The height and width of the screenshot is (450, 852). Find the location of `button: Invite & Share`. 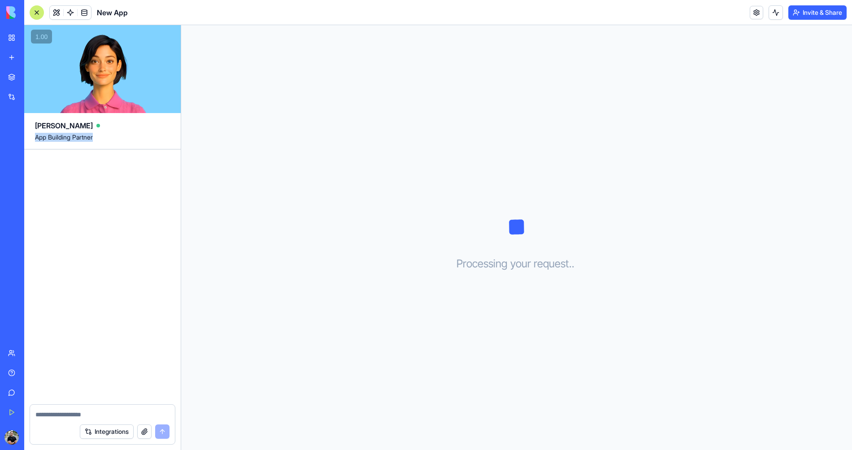

button: Invite & Share is located at coordinates (818, 13).